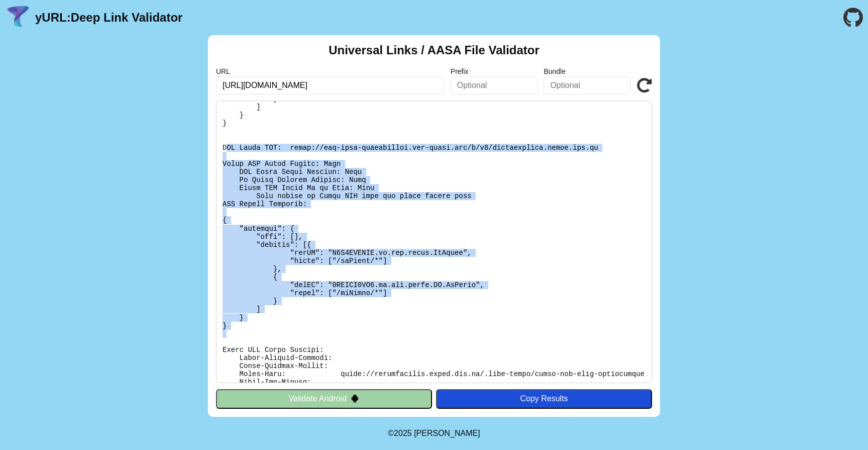 Image resolution: width=868 pixels, height=450 pixels. What do you see at coordinates (447, 433) in the screenshot?
I see `a: Michael Ibragimchayev's Personal Site` at bounding box center [447, 433].